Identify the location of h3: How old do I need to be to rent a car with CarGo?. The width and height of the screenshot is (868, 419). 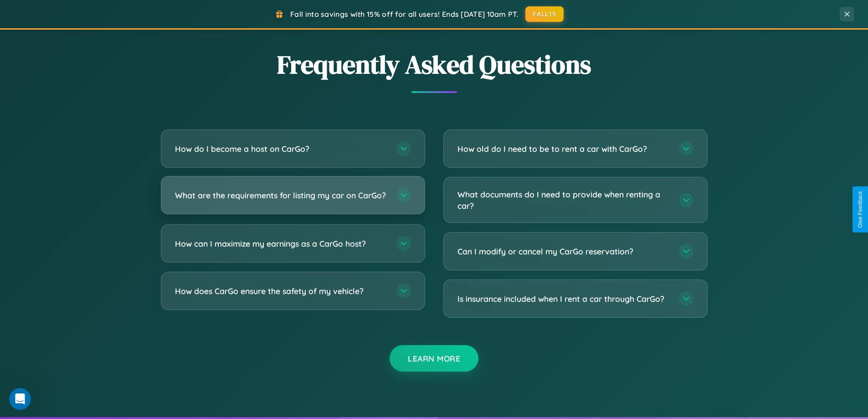
(564, 149).